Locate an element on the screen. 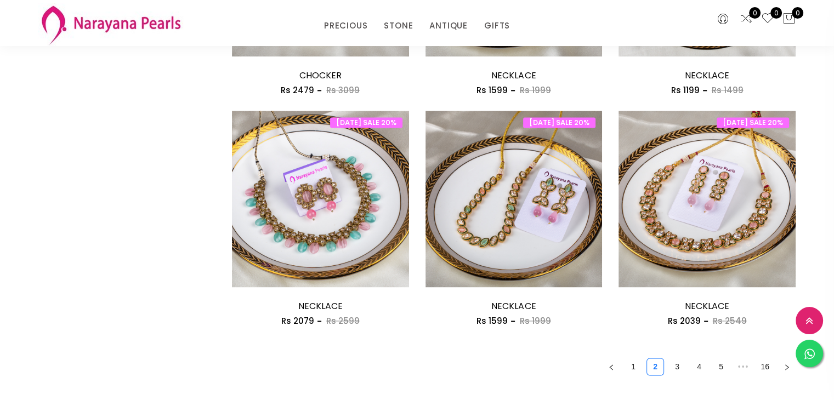  button: left is located at coordinates (611, 367).